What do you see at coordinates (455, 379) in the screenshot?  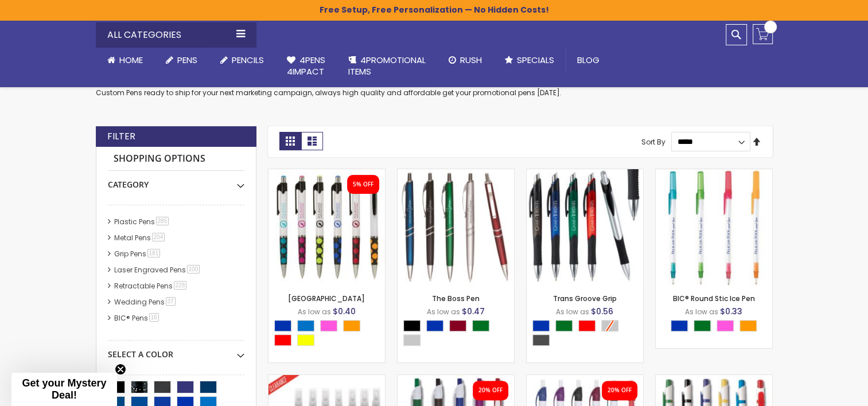 I see `a: Oak Pen Solid` at bounding box center [455, 379].